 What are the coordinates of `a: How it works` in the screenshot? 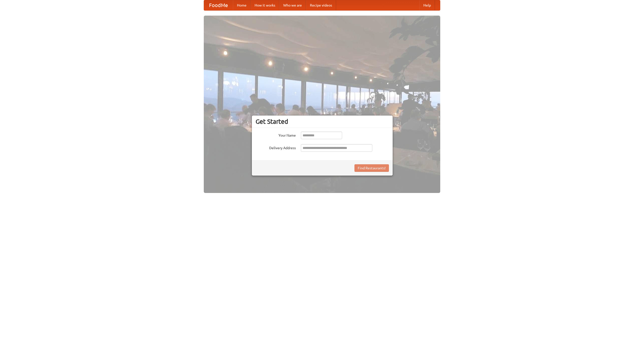 It's located at (265, 5).